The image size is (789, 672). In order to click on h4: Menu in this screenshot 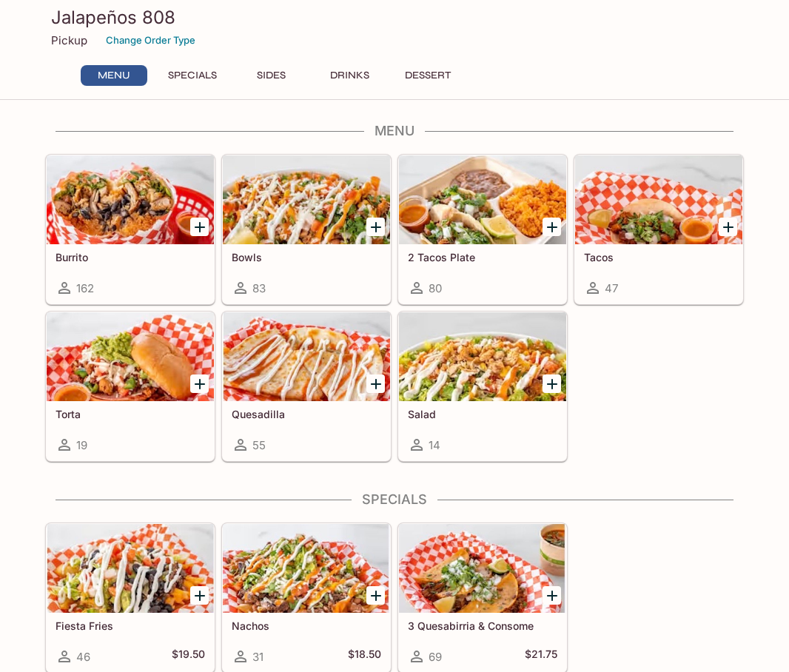, I will do `click(395, 131)`.